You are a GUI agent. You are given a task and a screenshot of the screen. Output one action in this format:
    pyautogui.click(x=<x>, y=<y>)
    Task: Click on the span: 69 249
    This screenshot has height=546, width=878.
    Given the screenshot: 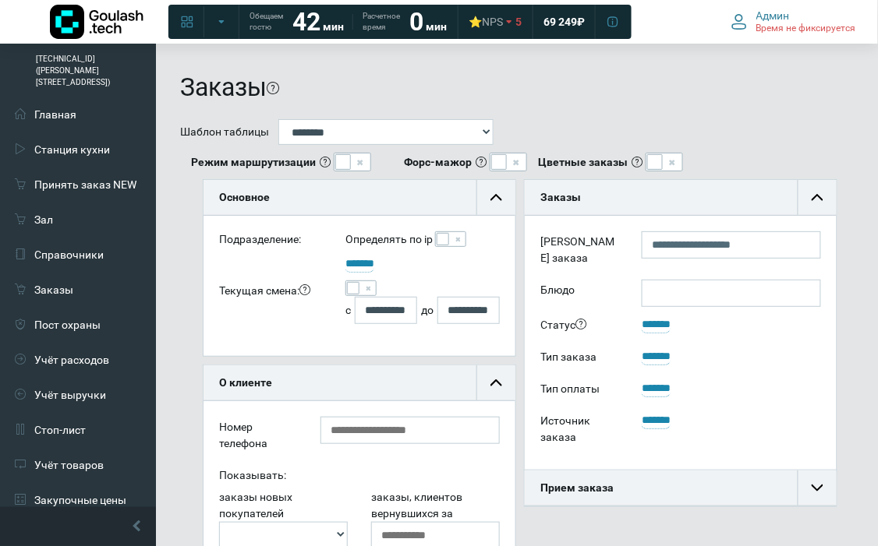 What is the action you would take?
    pyautogui.click(x=560, y=22)
    